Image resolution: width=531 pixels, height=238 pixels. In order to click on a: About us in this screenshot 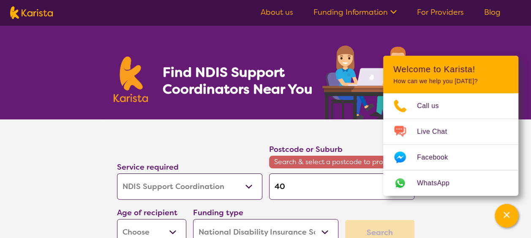, I will do `click(277, 12)`.